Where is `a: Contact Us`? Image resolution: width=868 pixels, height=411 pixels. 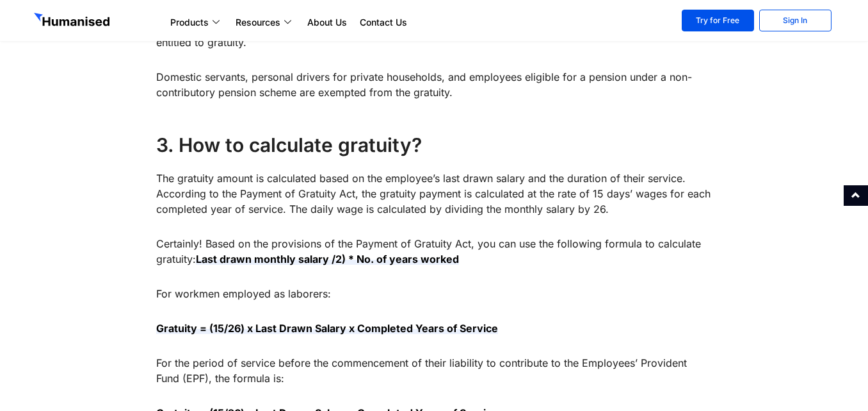
a: Contact Us is located at coordinates (383, 22).